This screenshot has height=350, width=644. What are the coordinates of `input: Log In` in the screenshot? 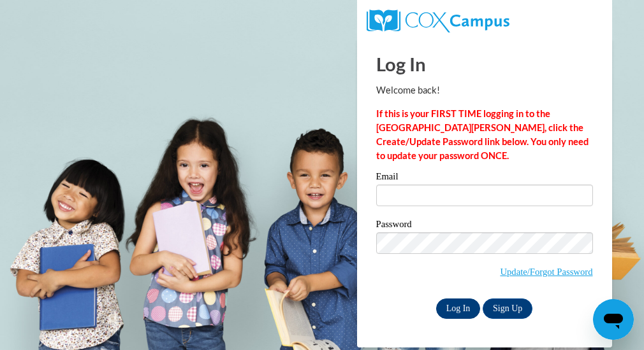 It's located at (459, 309).